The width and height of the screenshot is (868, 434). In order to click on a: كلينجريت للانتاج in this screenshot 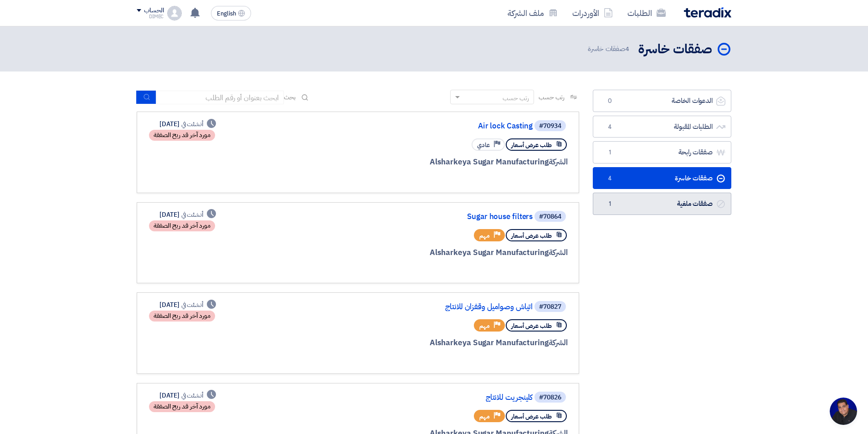, I will do `click(442, 398)`.